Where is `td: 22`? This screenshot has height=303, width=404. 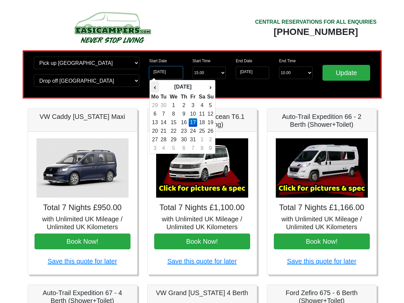
td: 22 is located at coordinates (174, 131).